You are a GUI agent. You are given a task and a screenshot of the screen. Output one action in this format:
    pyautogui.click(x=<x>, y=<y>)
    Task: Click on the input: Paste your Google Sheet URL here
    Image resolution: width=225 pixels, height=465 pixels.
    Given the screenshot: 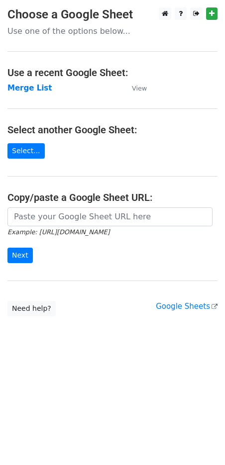 What is the action you would take?
    pyautogui.click(x=110, y=217)
    